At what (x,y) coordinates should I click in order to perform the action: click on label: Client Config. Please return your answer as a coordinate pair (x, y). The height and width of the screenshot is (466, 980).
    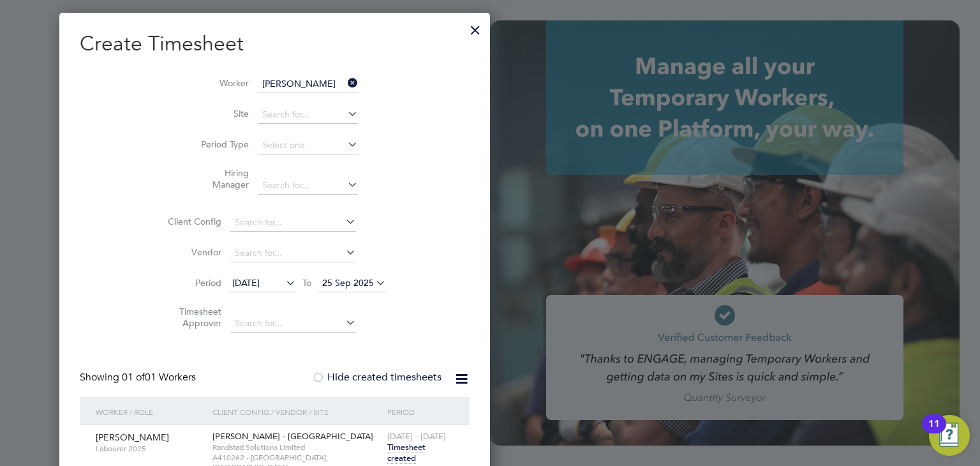
    Looking at the image, I should click on (193, 222).